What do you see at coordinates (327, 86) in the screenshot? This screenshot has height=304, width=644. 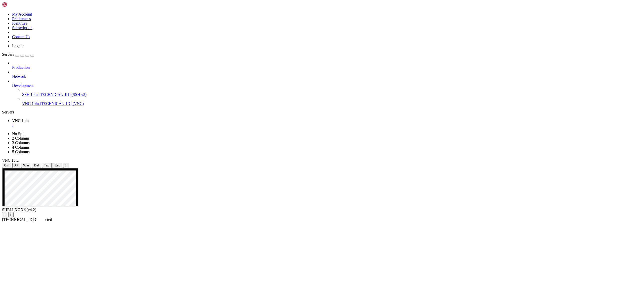 I see `a: Development` at bounding box center [327, 86].